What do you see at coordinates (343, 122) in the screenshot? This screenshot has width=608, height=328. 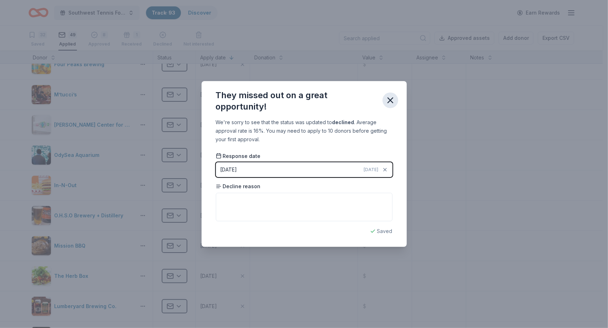 I see `b: declined` at bounding box center [343, 122].